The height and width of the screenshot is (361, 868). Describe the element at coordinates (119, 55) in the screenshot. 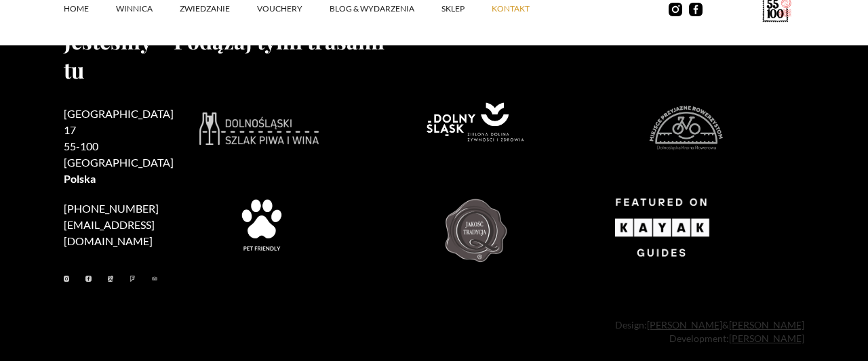

I see `h2: Jesteśmy tu` at that location.